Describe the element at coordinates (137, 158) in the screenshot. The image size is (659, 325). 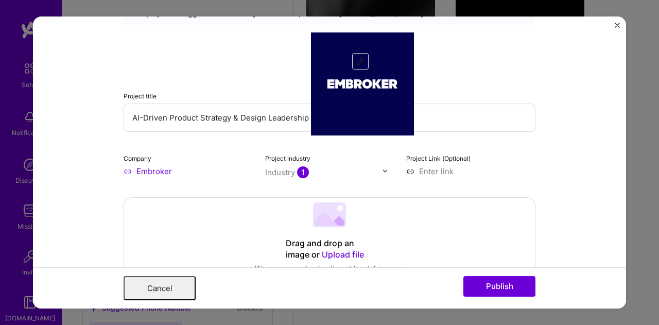
I see `label: Company` at that location.